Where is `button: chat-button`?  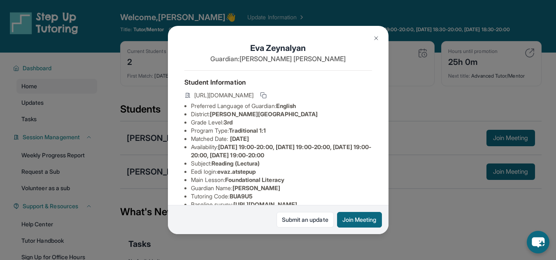
button: chat-button is located at coordinates (538, 242).